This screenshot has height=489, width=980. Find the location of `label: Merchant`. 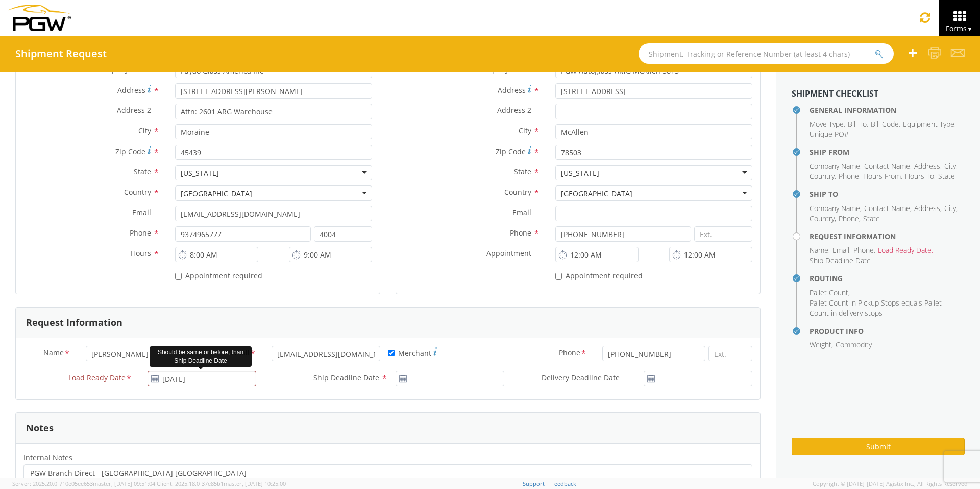

label: Merchant is located at coordinates (413, 351).